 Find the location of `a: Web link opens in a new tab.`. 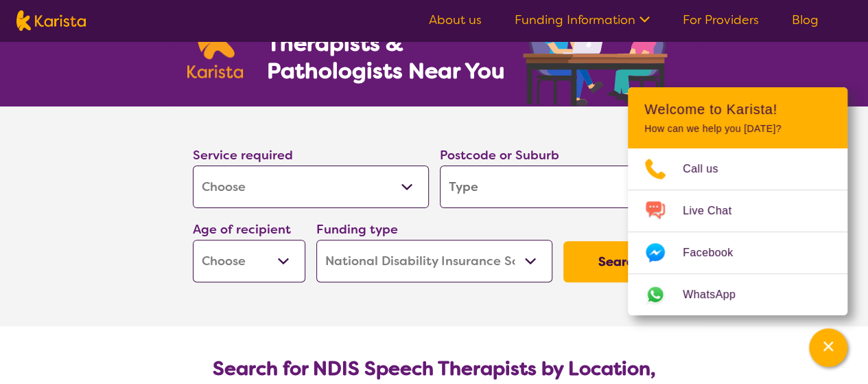

a: Web link opens in a new tab. is located at coordinates (738, 294).